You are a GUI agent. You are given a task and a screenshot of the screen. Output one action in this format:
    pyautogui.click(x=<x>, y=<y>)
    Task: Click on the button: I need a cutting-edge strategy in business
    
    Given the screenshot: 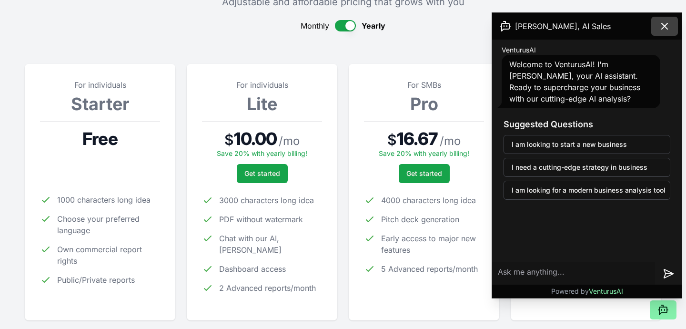 What is the action you would take?
    pyautogui.click(x=587, y=167)
    